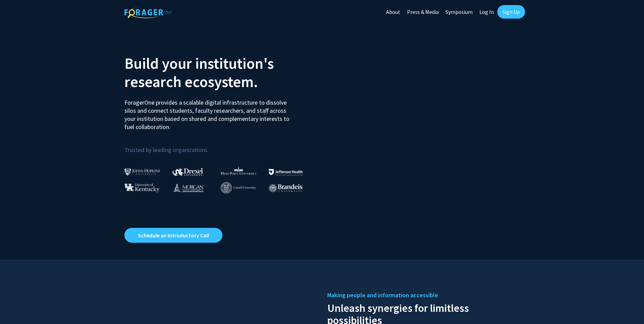 The image size is (644, 324). What do you see at coordinates (143, 171) in the screenshot?
I see `img: Johns Hopkins University` at bounding box center [143, 171].